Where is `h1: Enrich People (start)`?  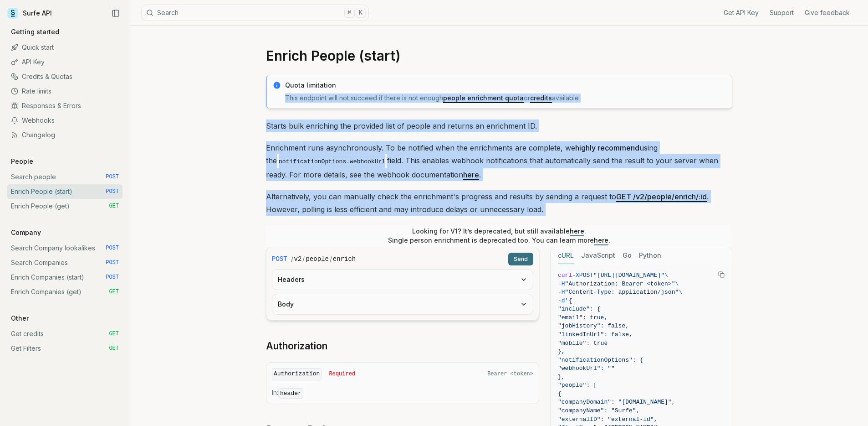
h1: Enrich People (start) is located at coordinates (499, 55).